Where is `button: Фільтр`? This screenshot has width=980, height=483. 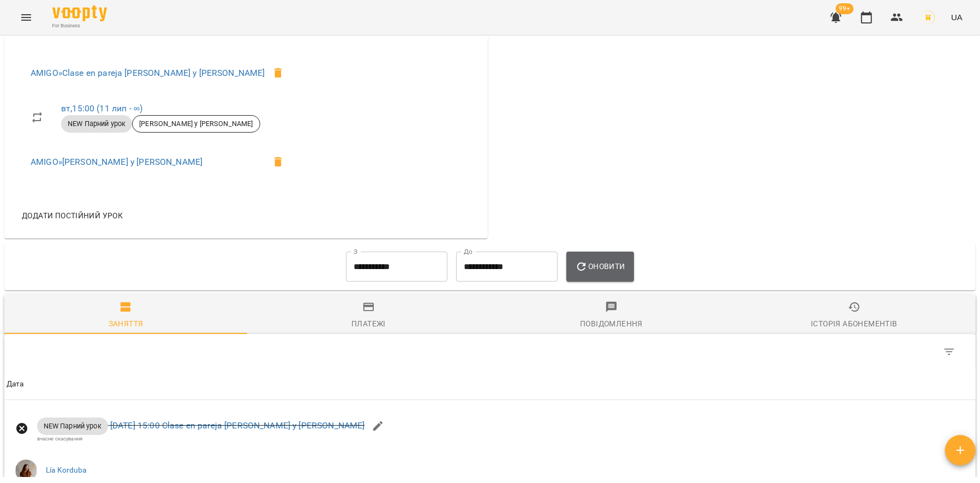
button: Фільтр is located at coordinates (949, 352).